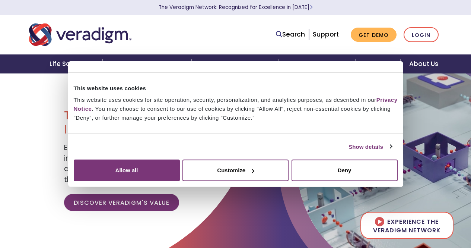 Image resolution: width=471 pixels, height=248 pixels. I want to click on h1: Transforming Health, Insightfully®, so click(147, 122).